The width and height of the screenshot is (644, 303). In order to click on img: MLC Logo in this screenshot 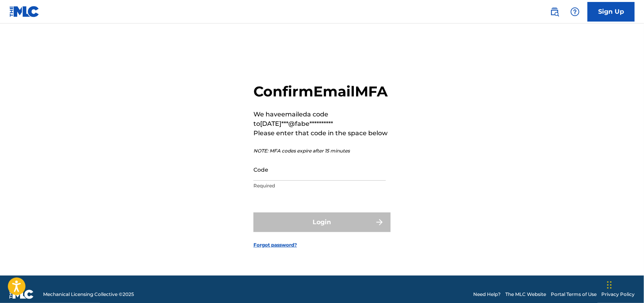, I will do `click(24, 12)`.